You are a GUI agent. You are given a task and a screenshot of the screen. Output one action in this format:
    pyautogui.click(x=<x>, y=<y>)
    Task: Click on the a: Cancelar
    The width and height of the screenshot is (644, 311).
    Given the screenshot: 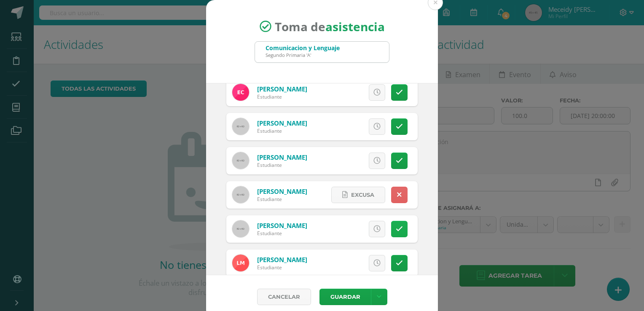 What is the action you would take?
    pyautogui.click(x=284, y=296)
    